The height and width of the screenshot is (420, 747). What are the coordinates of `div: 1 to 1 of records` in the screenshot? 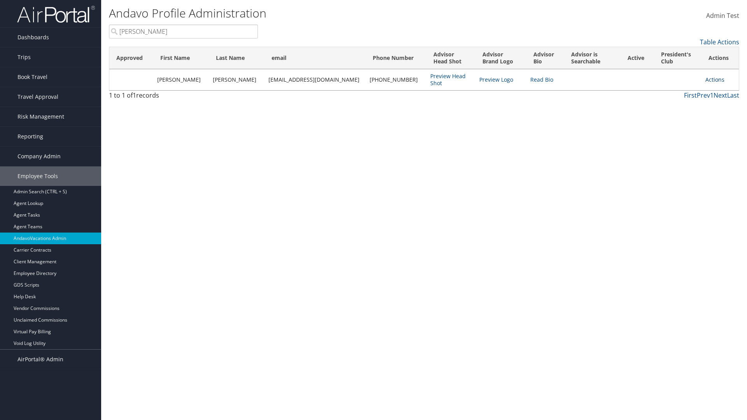 It's located at (183, 97).